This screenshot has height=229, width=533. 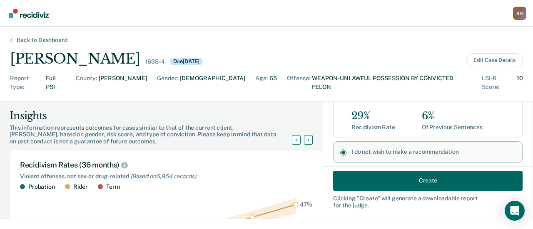 I want to click on div: WEAPON-UNLAWFUL POSSESSION BY CONVICTED FELON, so click(x=392, y=83).